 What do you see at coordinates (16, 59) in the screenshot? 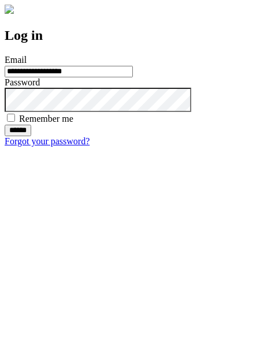
I see `label: Email` at bounding box center [16, 59].